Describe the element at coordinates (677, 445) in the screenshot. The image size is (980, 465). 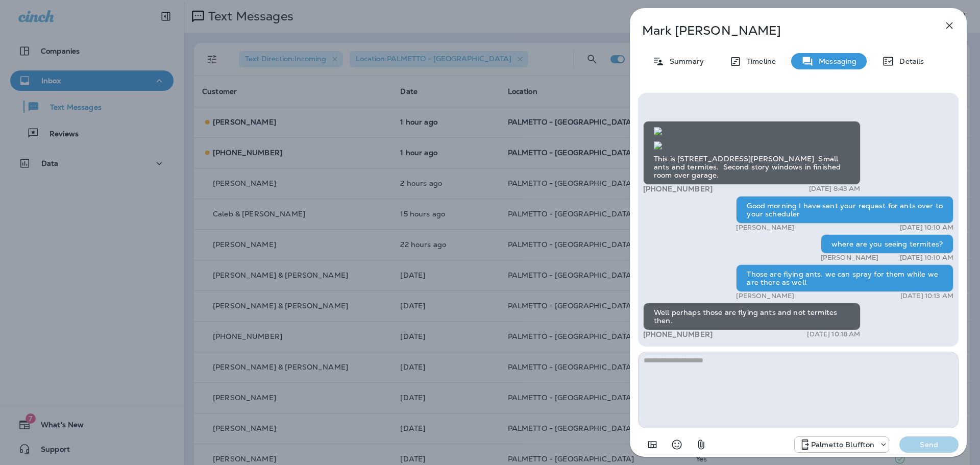
I see `button: Select an emoji` at that location.